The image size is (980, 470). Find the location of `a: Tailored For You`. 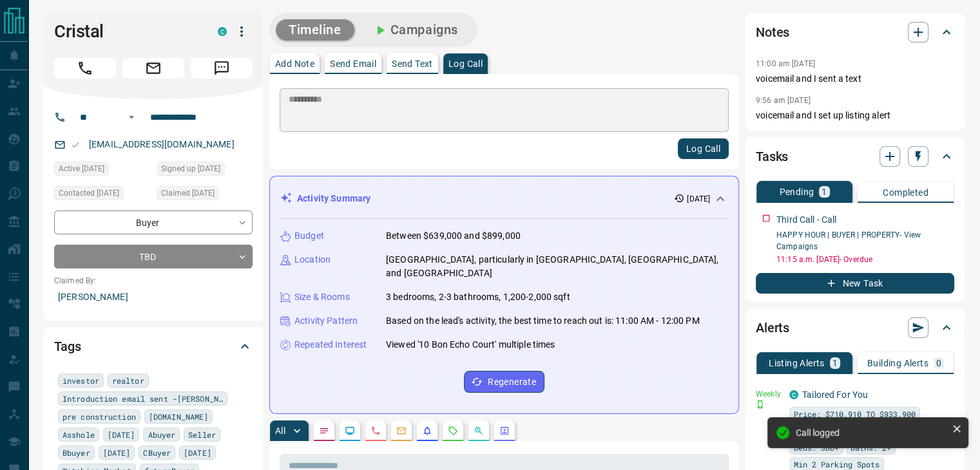

a: Tailored For You is located at coordinates (835, 394).